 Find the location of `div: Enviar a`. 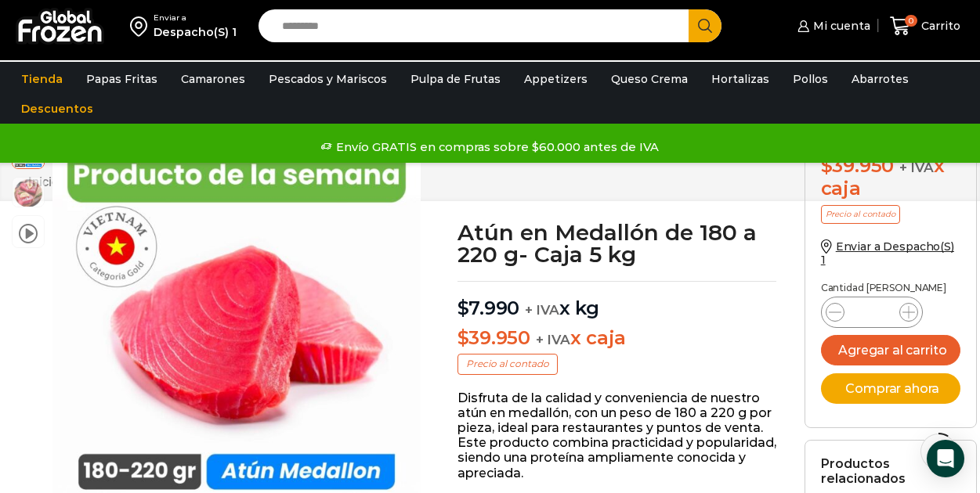

div: Enviar a is located at coordinates (195, 18).